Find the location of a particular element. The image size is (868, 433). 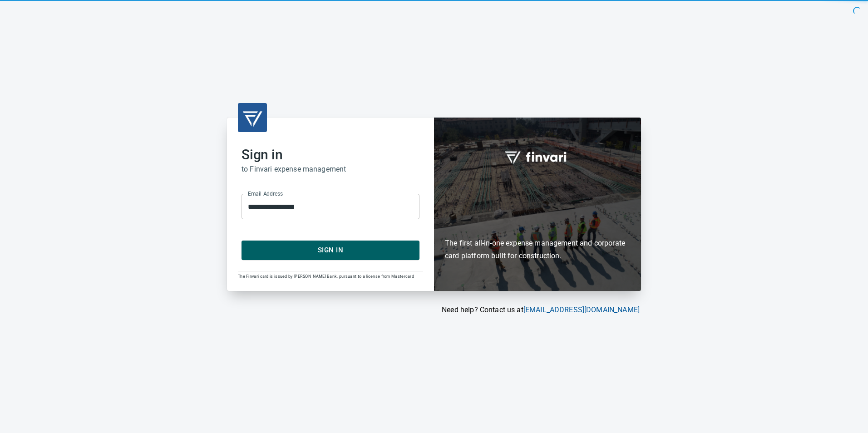

img: transparent_logo.png is located at coordinates (252, 118).